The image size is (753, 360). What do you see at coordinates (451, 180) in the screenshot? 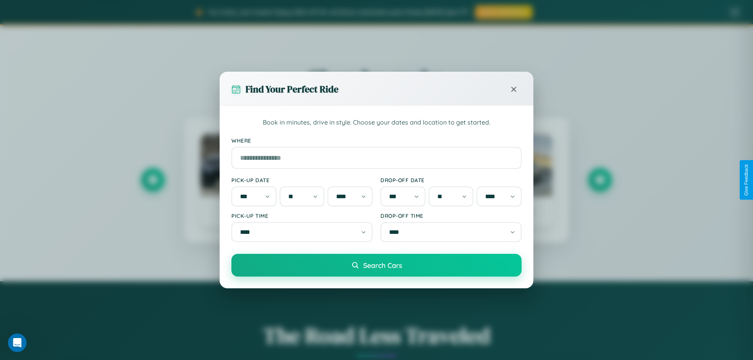
I see `label: Drop-off Date` at bounding box center [451, 180].